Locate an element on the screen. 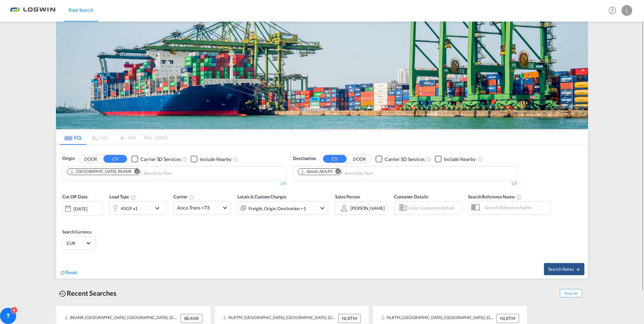 This screenshot has width=644, height=324. div: icon-refreshReset is located at coordinates (68, 273).